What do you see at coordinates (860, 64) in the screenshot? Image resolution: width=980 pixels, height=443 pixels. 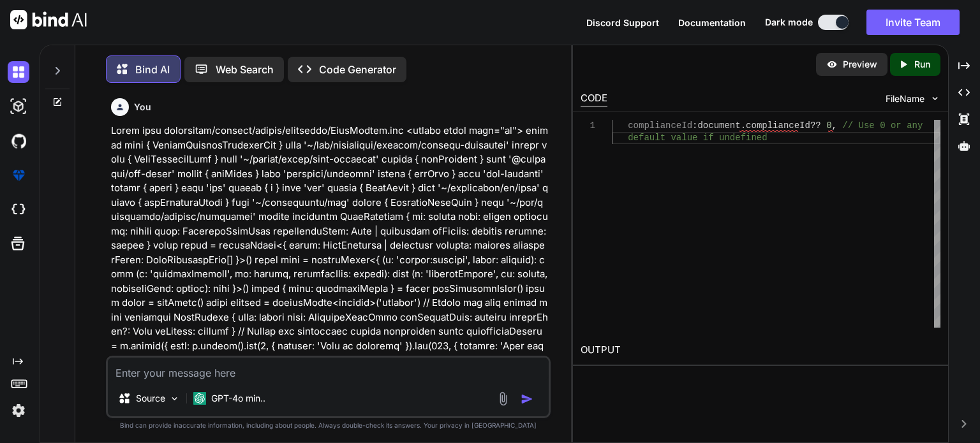 I see `p: Preview` at bounding box center [860, 64].